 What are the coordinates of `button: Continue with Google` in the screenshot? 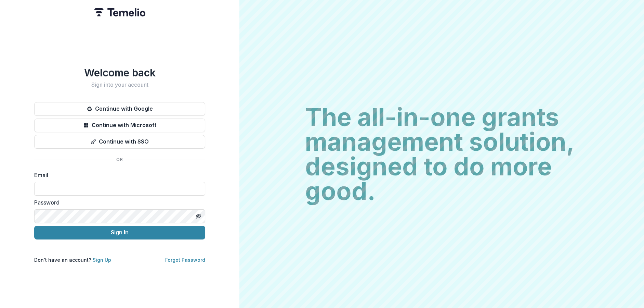 It's located at (119, 109).